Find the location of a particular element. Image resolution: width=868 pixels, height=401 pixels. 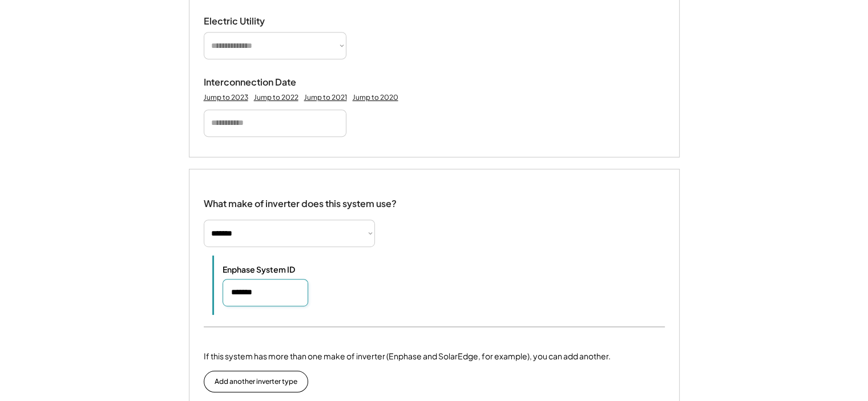

div: Jump to 2020 is located at coordinates (375, 98).